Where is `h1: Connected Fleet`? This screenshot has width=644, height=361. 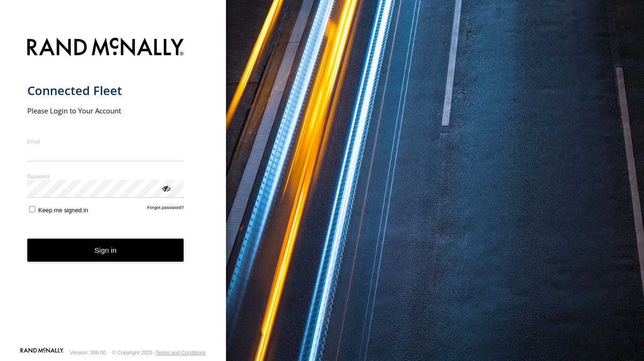
h1: Connected Fleet is located at coordinates (105, 90).